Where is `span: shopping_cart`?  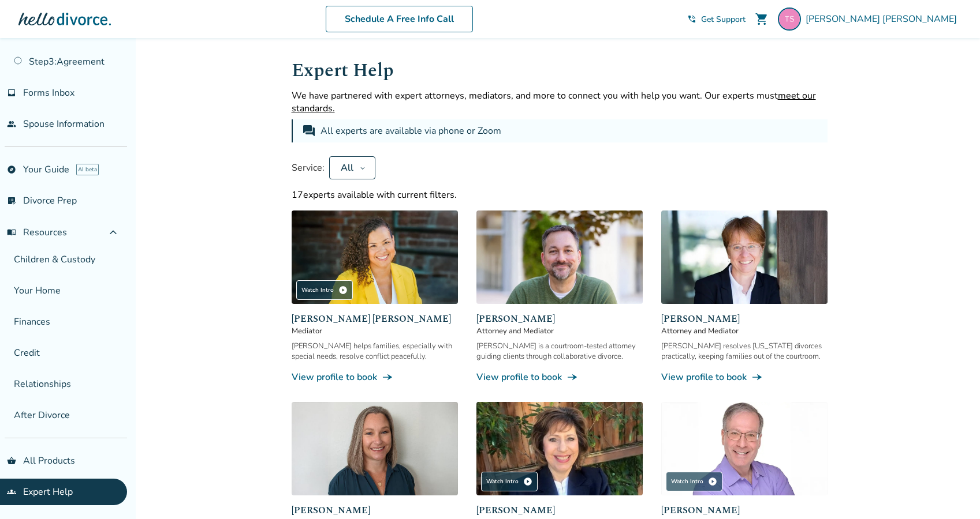 span: shopping_cart is located at coordinates (762, 19).